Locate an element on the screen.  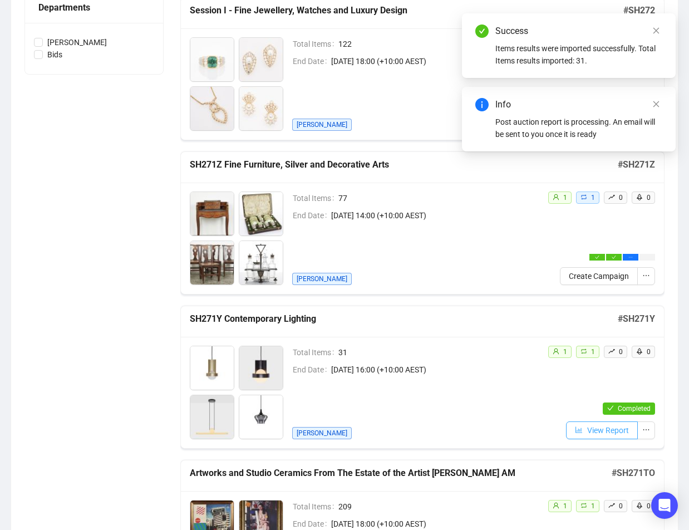
div: Open Intercom Messenger is located at coordinates (665, 505).